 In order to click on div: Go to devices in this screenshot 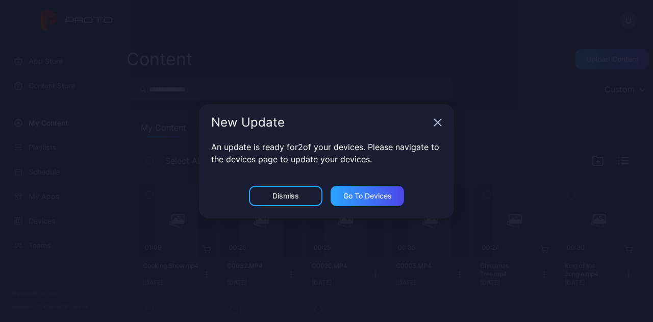, I will do `click(367, 196)`.